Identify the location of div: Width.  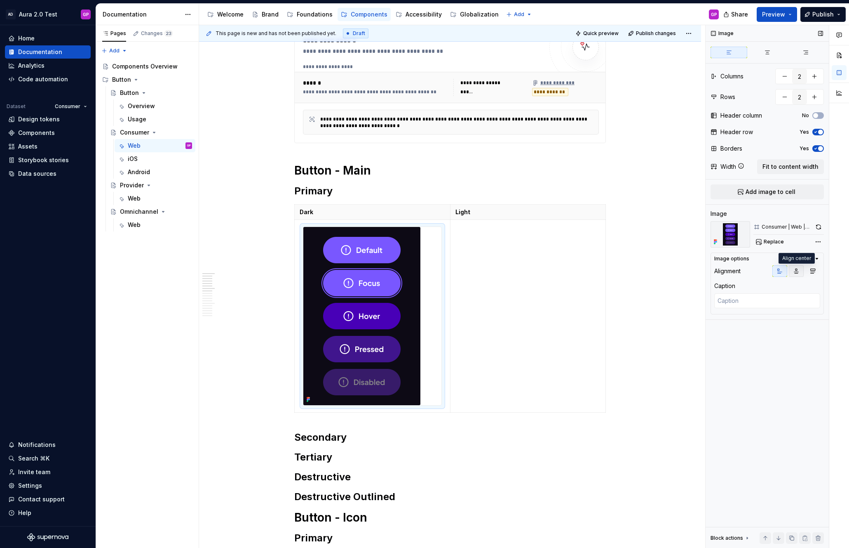
(729, 167).